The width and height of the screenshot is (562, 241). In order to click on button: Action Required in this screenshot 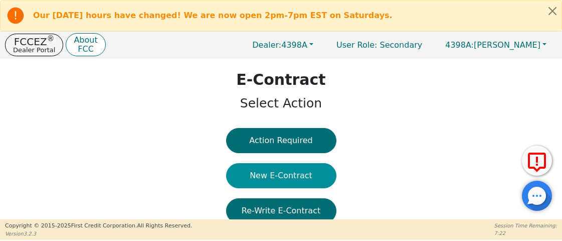, I will do `click(281, 140)`.